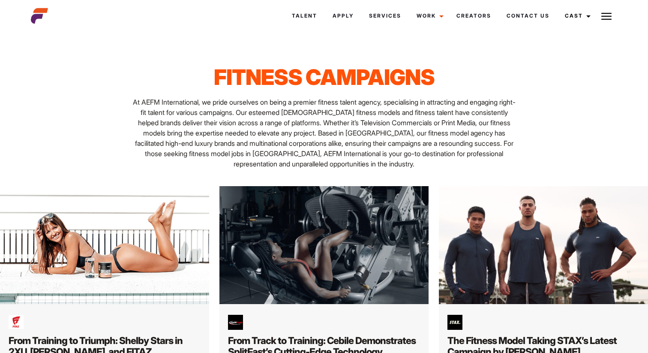  Describe the element at coordinates (343, 16) in the screenshot. I see `a: Apply` at that location.